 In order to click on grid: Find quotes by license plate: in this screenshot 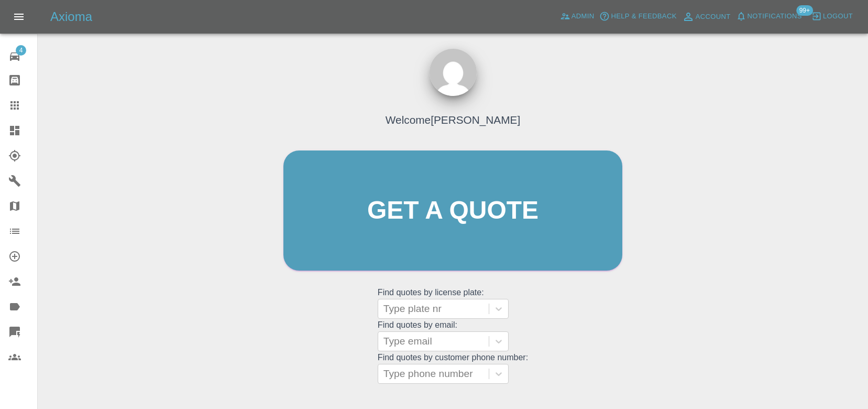, I will do `click(453, 303)`.